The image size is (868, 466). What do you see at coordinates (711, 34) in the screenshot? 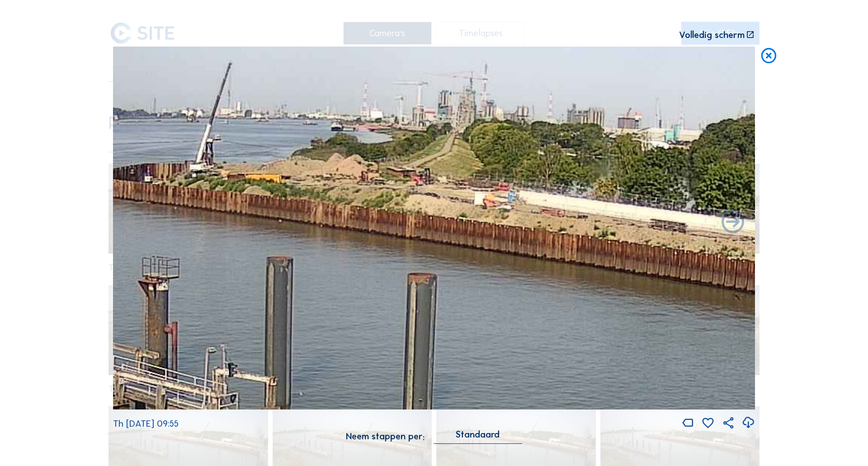
I see `div: Volledig scherm` at bounding box center [711, 34].